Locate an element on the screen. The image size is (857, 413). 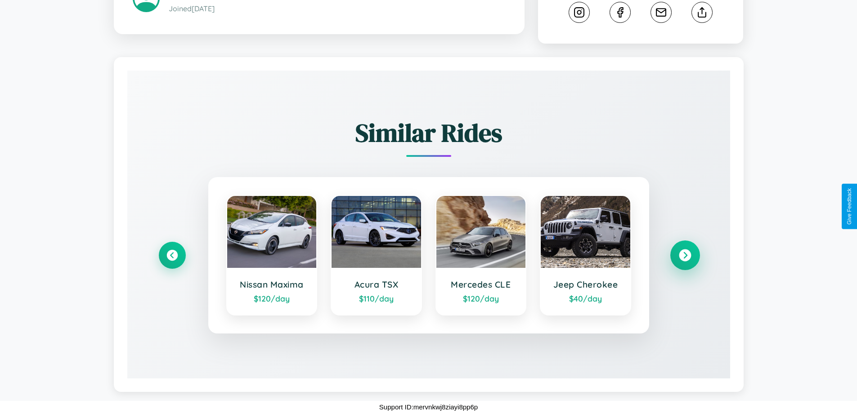
a: Jeep Cherokee$40/day is located at coordinates (585, 255).